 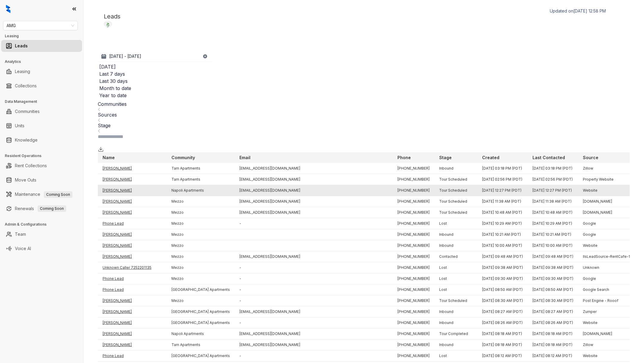 I want to click on td: Contacted, so click(x=456, y=257).